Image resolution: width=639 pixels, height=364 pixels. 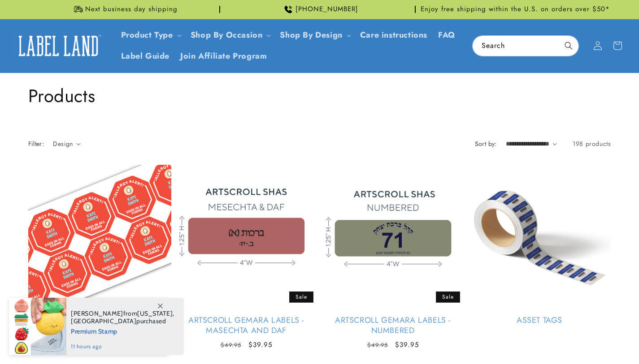 What do you see at coordinates (320, 96) in the screenshot?
I see `h1: Products` at bounding box center [320, 96].